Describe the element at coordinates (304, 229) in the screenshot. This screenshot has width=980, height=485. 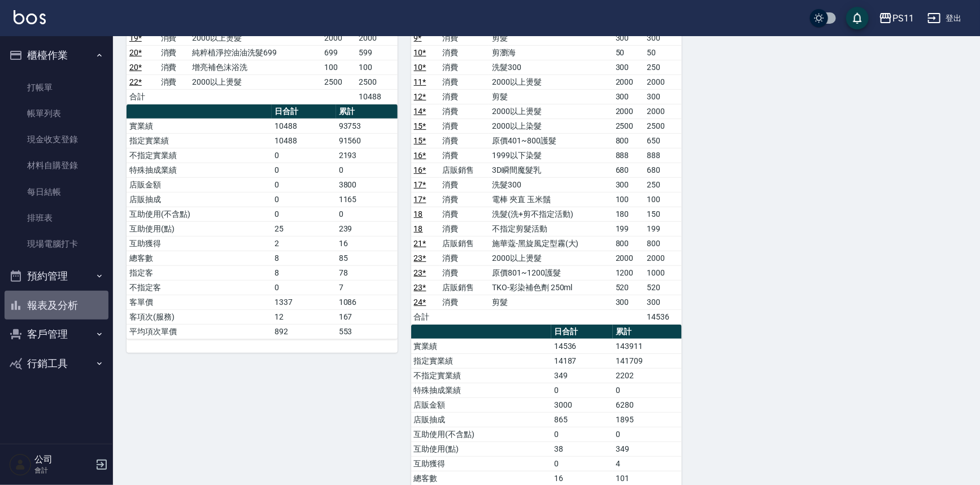
I see `td: 25` at that location.